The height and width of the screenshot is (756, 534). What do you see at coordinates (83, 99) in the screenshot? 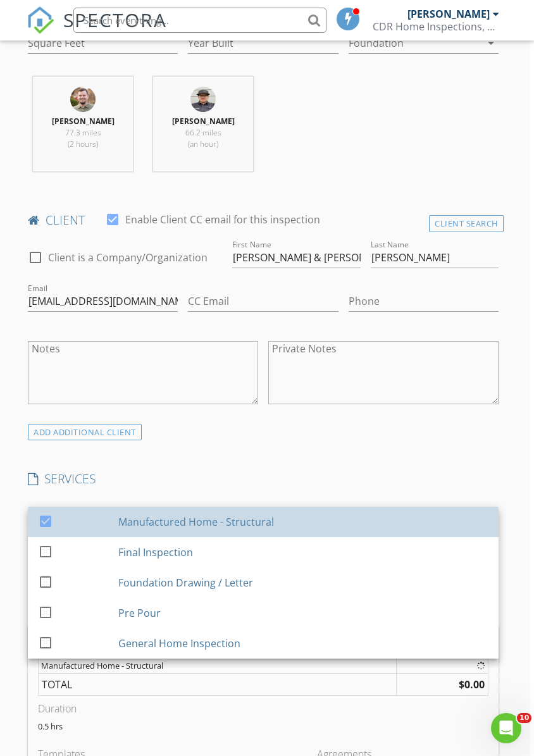
I see `img: img_4147.jpeg` at bounding box center [83, 99].